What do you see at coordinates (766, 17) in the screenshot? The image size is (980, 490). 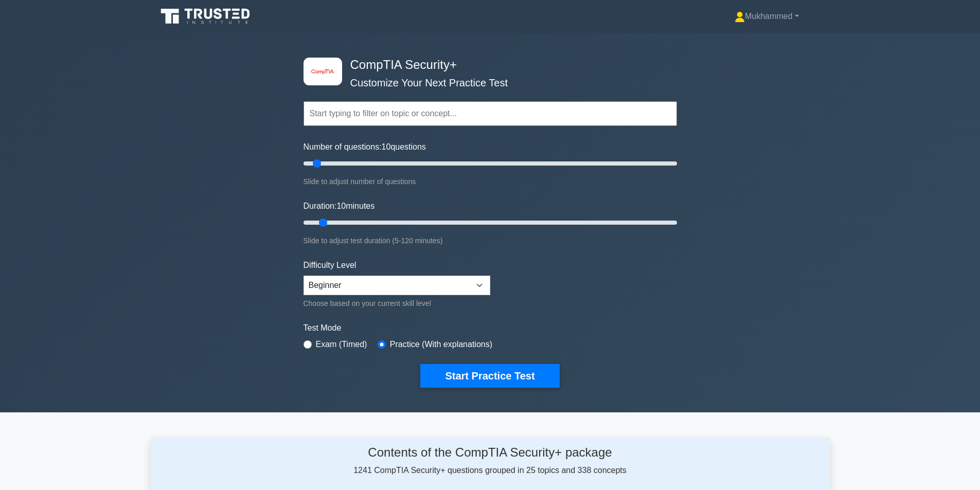 I see `a: Mukhammed` at bounding box center [766, 17].